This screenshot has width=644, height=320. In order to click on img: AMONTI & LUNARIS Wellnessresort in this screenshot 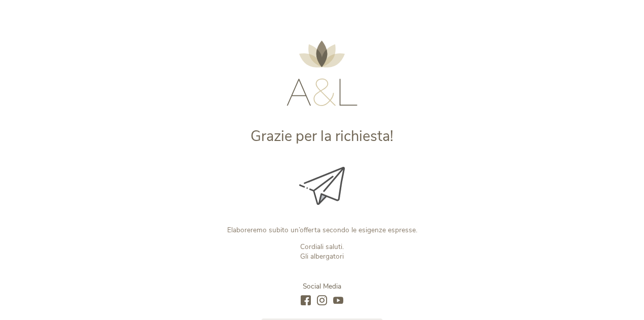, I will do `click(322, 73)`.